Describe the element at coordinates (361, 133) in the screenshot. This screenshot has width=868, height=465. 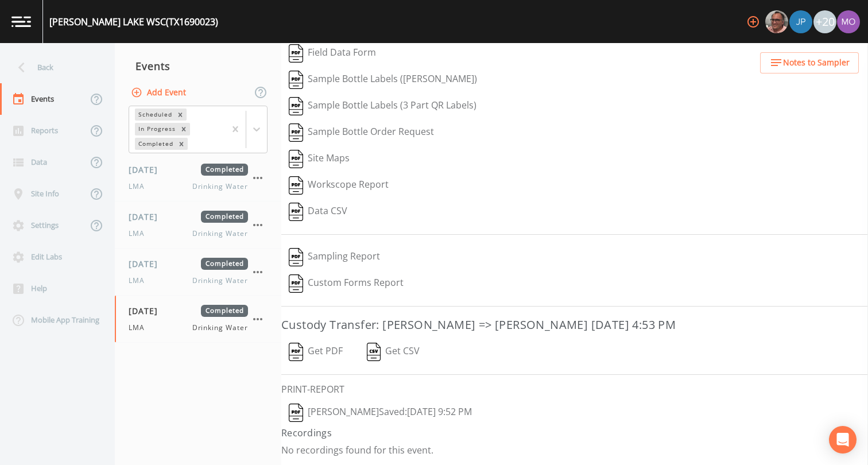
I see `button: Sample Bottle Order Request` at that location.